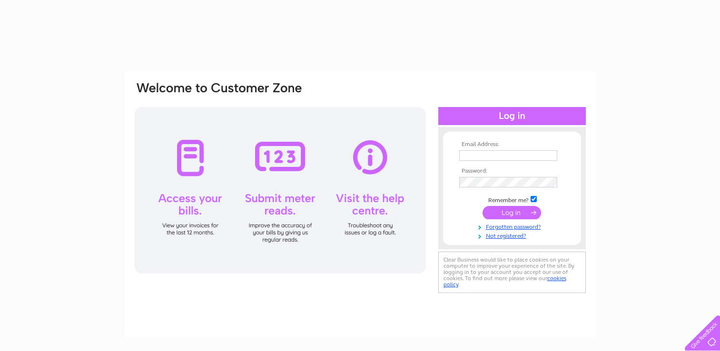  What do you see at coordinates (513, 226) in the screenshot?
I see `a: Forgotten password?` at bounding box center [513, 226].